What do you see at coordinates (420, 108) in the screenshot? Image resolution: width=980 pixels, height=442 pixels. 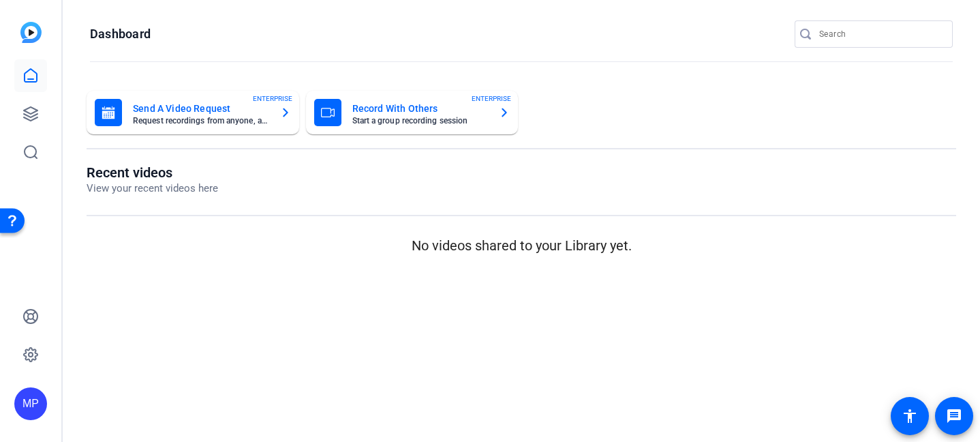 I see `mat-card-title: Record With Others` at bounding box center [420, 108].